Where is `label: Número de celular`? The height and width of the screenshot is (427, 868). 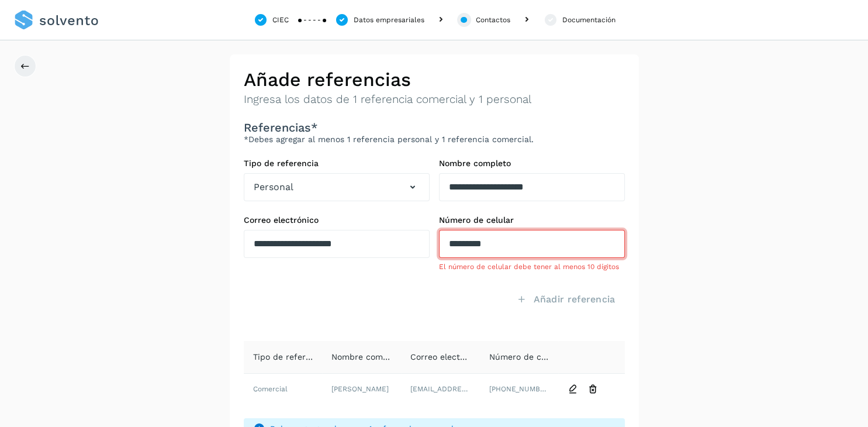
label: Número de celular is located at coordinates (532, 220).